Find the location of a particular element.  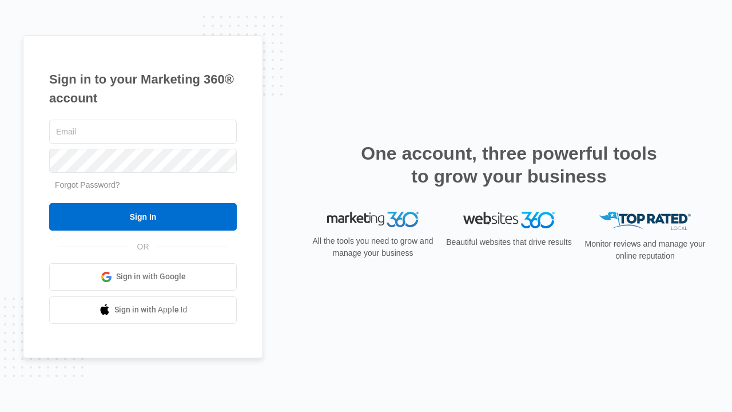

p: All the tools you need to grow and manage your business is located at coordinates (373, 247).